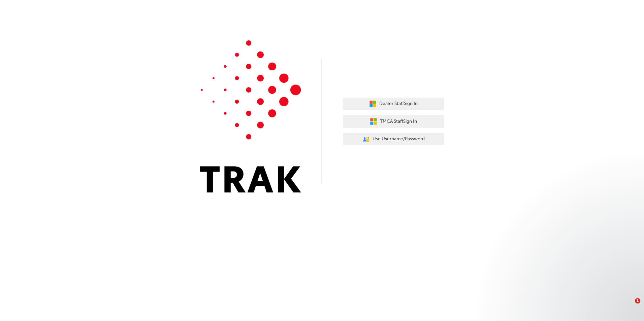 Image resolution: width=644 pixels, height=321 pixels. What do you see at coordinates (399, 122) in the screenshot?
I see `span: TMCA Staff Sign In` at bounding box center [399, 122].